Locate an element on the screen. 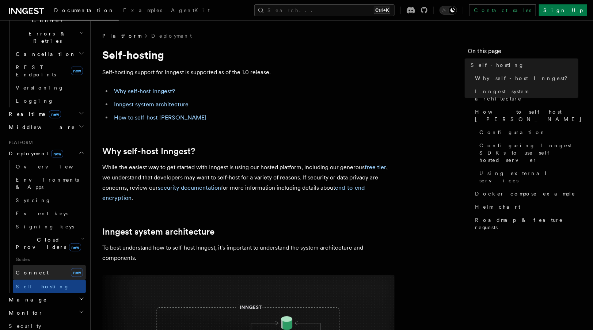 The width and height of the screenshot is (593, 330). a: Documentation is located at coordinates (84, 11).